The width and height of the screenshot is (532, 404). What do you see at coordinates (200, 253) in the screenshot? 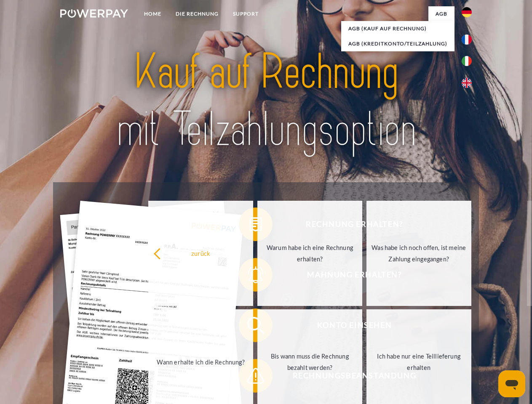
I see `div: zurück` at bounding box center [200, 253].